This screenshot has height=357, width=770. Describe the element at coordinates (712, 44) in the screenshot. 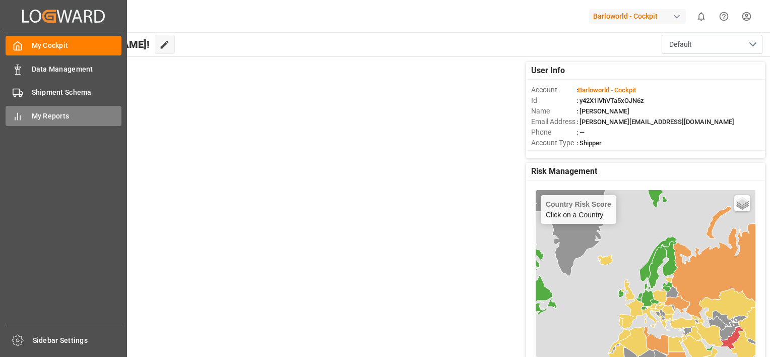

I see `button: open menu` at that location.